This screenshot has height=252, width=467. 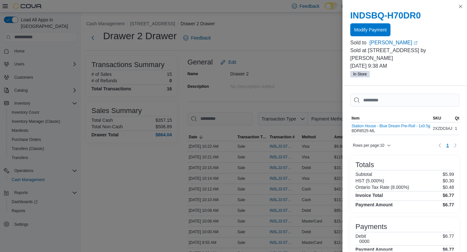 What do you see at coordinates (363, 174) in the screenshot?
I see `h6: Subtotal` at bounding box center [363, 174].